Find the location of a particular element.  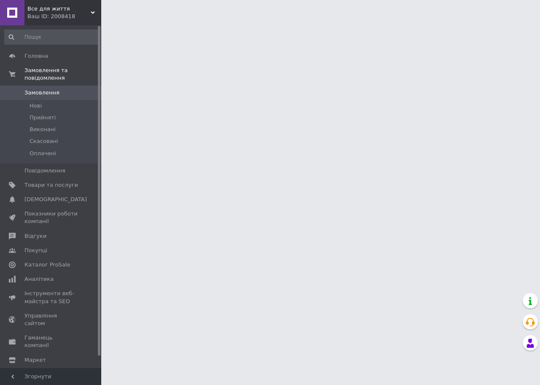

input: Пошук is located at coordinates (52, 37).